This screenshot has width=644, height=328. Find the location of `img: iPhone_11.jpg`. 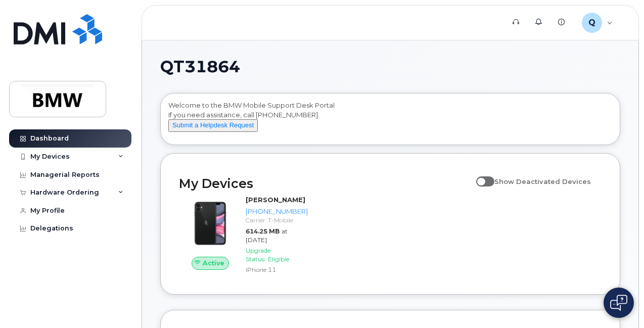

img: iPhone_11.jpg is located at coordinates (210, 223).